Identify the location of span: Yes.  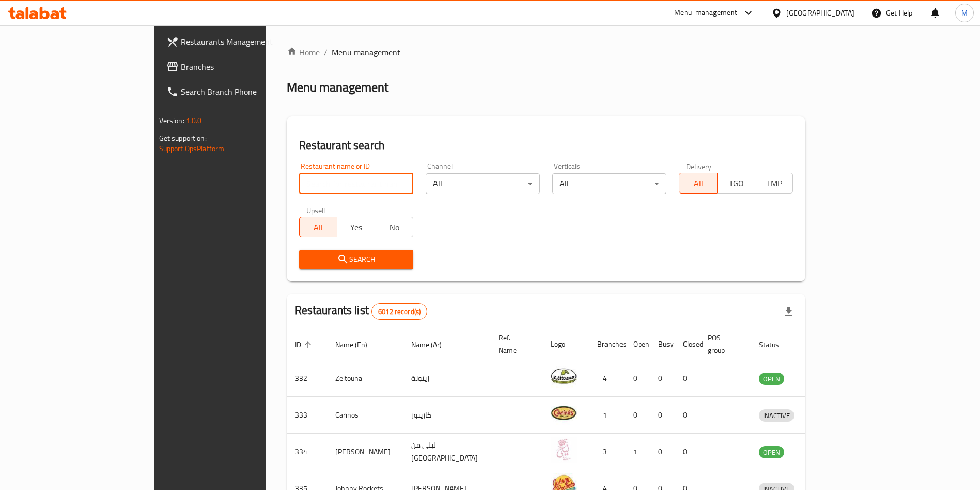
(356, 227).